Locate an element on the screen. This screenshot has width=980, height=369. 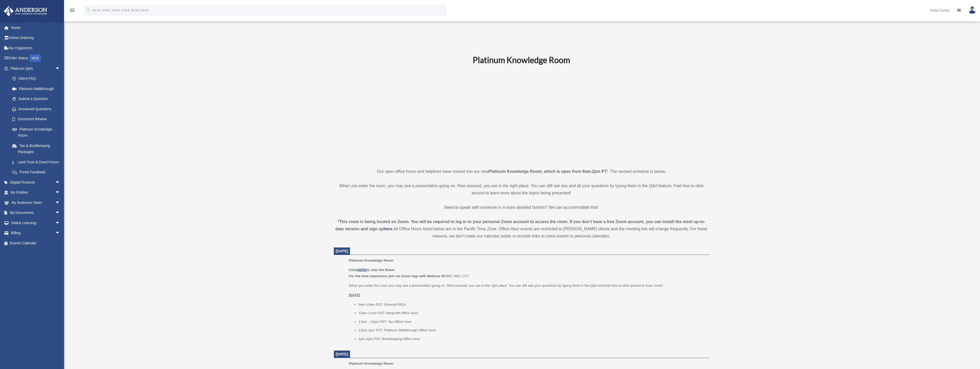
p: 993 7492 1727 is located at coordinates (527, 273).